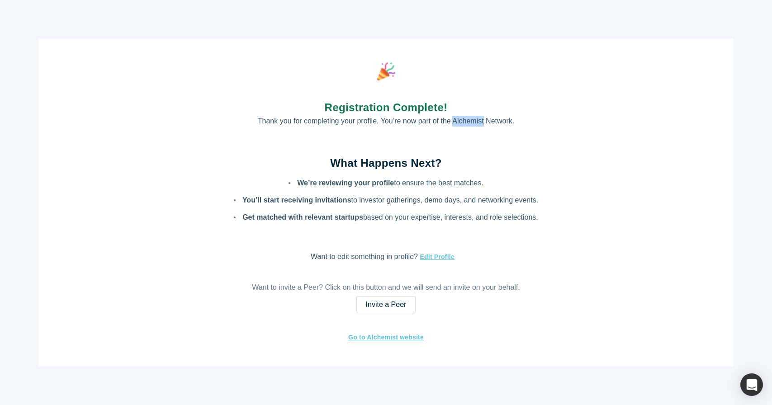  I want to click on strong: Get matched with relevant startups, so click(302, 217).